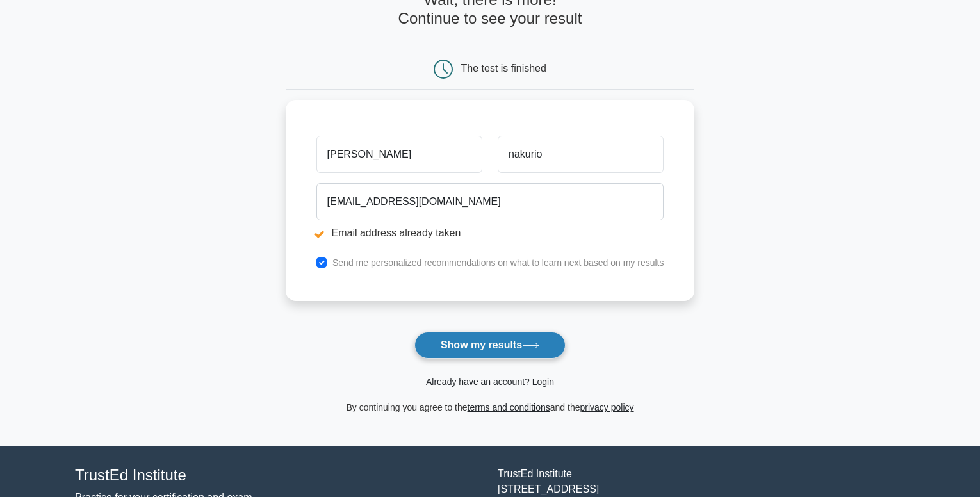 This screenshot has height=497, width=980. Describe the element at coordinates (490, 233) in the screenshot. I see `li: Email address already taken` at that location.